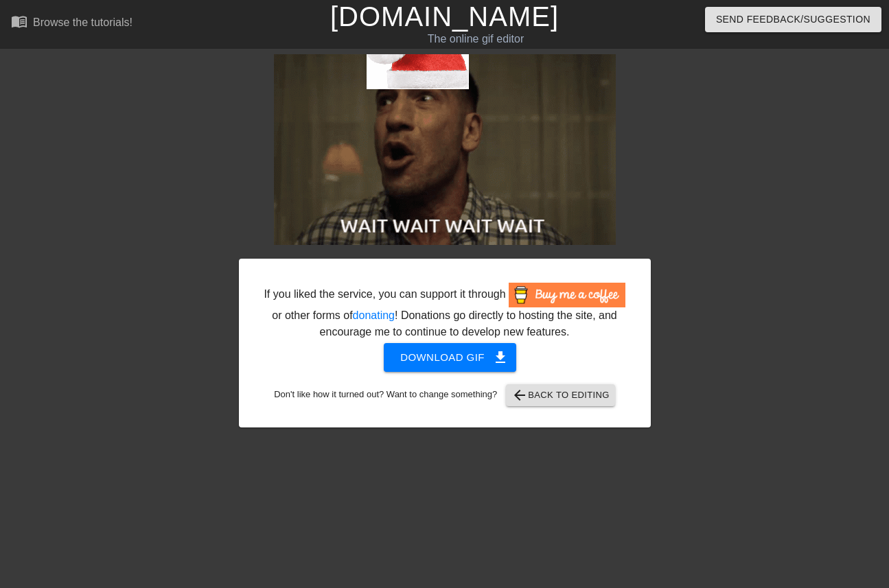 Image resolution: width=889 pixels, height=588 pixels. Describe the element at coordinates (444, 356) in the screenshot. I see `a: Download gif` at that location.